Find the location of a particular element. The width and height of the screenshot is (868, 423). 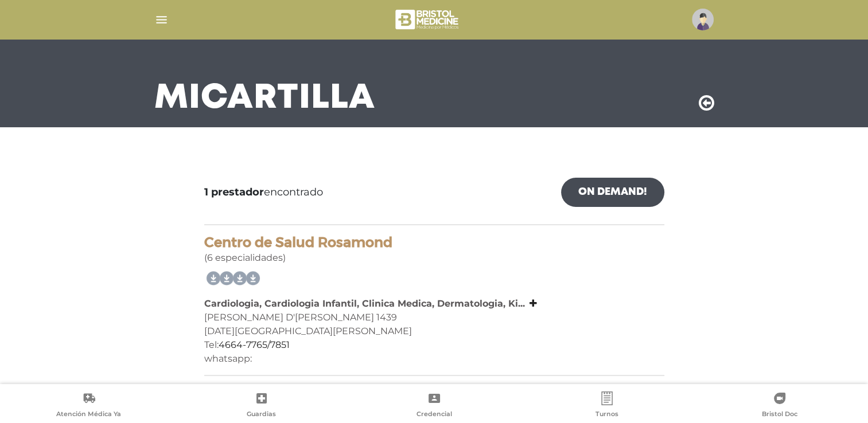

h3: Mi Cartilla is located at coordinates (264, 99).